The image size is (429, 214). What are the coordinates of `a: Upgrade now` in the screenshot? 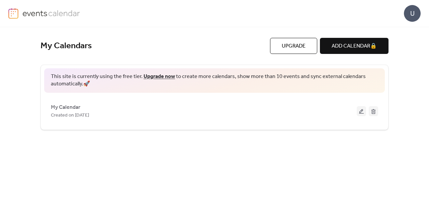 It's located at (159, 76).